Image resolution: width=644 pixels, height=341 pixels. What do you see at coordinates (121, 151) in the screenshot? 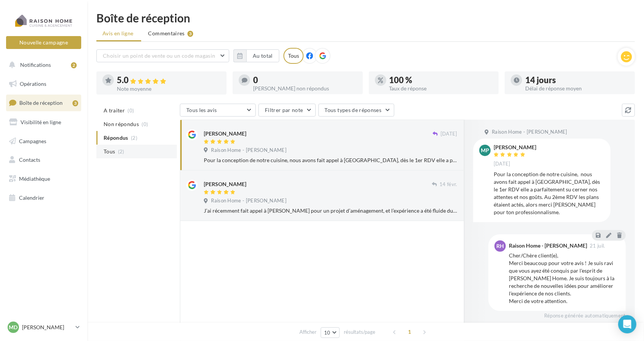
I see `span: (2)` at bounding box center [121, 151].